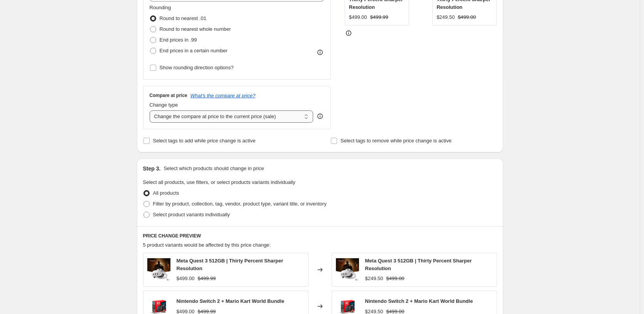  What do you see at coordinates (205, 141) in the screenshot?
I see `span: Select tags to add while price change is active` at bounding box center [205, 141].